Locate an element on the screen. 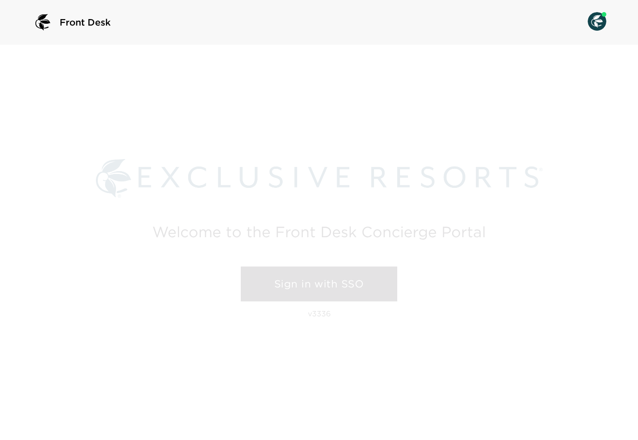  img: logo is located at coordinates (43, 22).